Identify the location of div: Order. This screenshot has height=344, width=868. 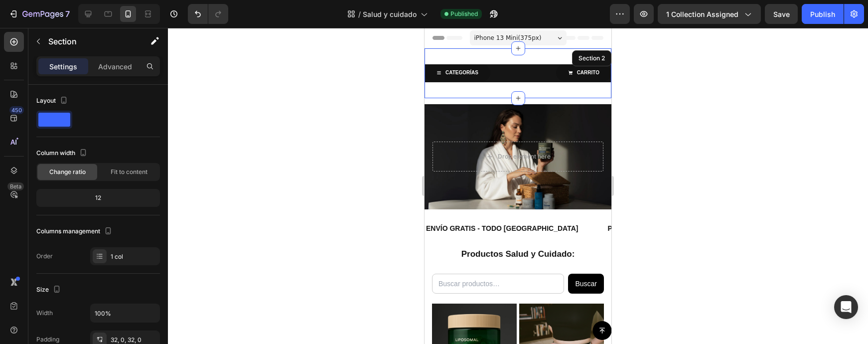
(45, 256).